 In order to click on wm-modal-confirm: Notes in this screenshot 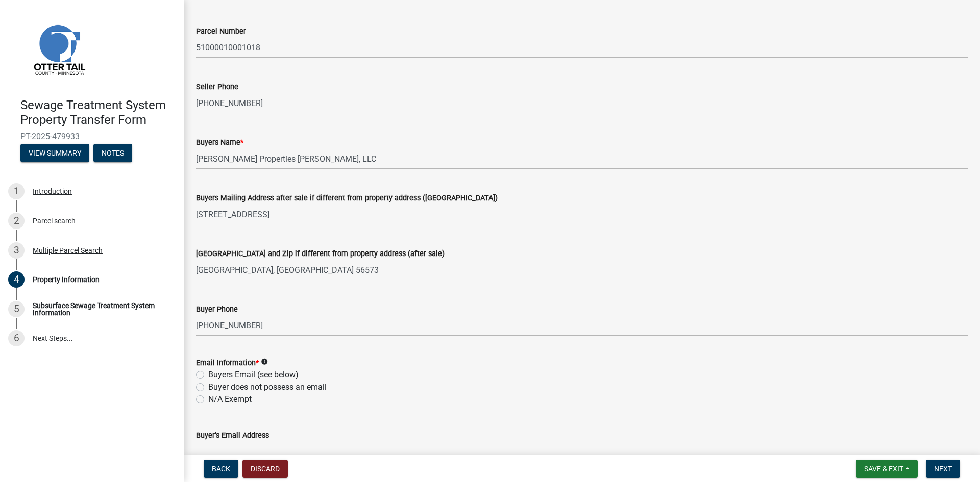, I will do `click(113, 154)`.